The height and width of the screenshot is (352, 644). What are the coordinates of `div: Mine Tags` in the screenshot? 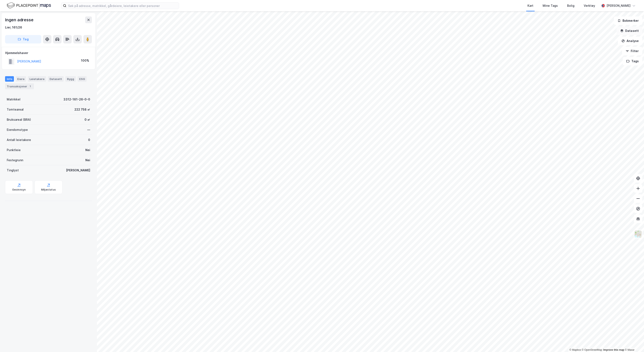 It's located at (550, 5).